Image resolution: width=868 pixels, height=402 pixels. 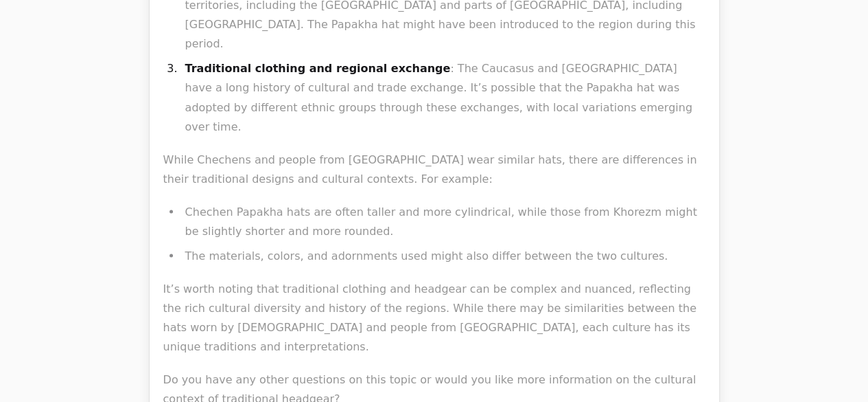 What do you see at coordinates (317, 68) in the screenshot?
I see `strong: Traditional clothing and regional exchange` at bounding box center [317, 68].